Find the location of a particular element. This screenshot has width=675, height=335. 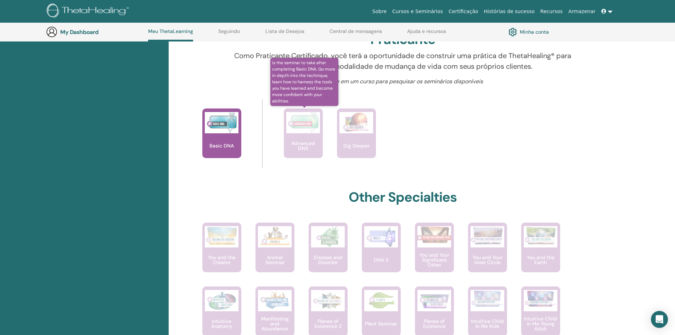

a: You and Your Significant Other You and Your Significant Other is located at coordinates (434, 254).